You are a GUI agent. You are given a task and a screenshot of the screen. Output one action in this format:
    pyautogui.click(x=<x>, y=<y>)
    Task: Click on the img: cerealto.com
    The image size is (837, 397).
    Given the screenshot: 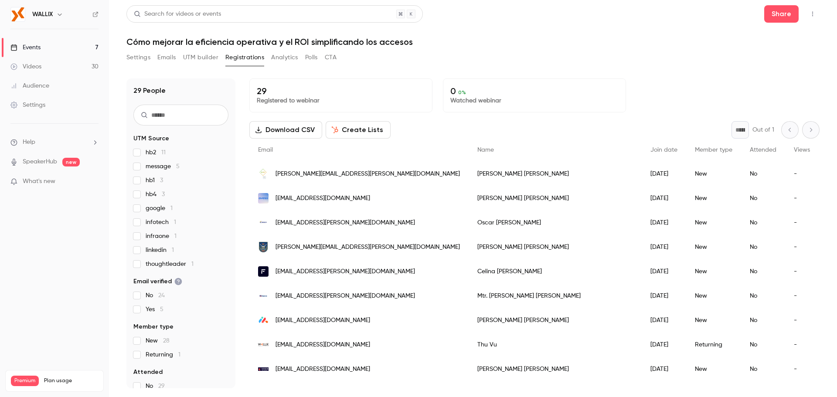 What is the action you would take?
    pyautogui.click(x=263, y=223)
    